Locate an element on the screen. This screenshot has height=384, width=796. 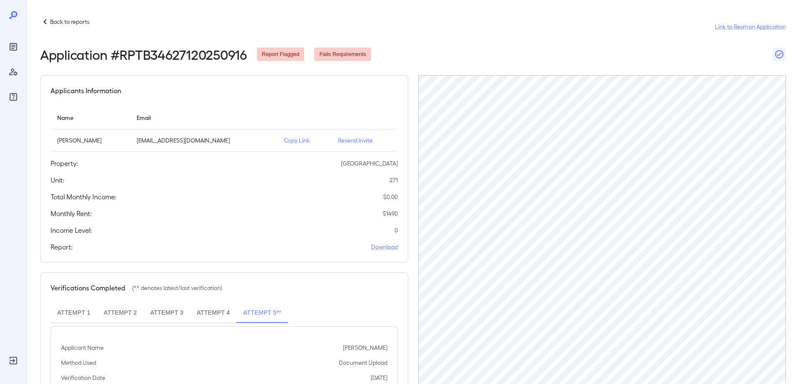
p: Verification Date is located at coordinates (83, 378).